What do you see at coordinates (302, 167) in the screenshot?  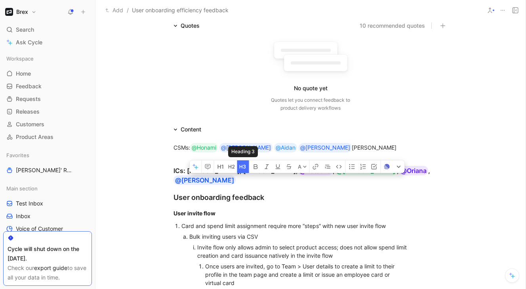 I see `button: A` at bounding box center [302, 167].